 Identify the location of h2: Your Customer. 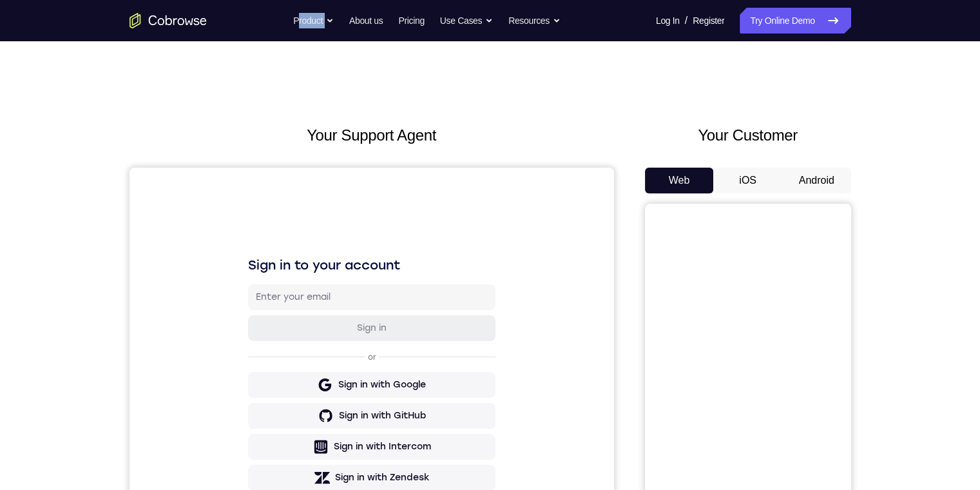
(748, 136).